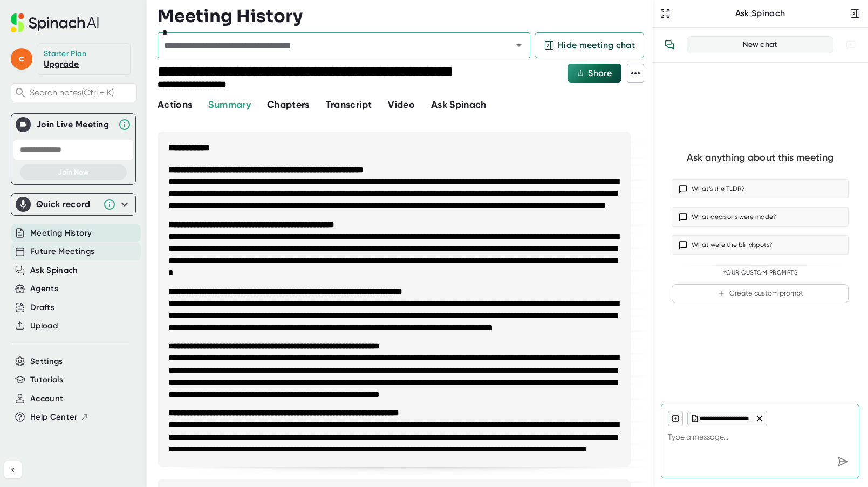 The height and width of the screenshot is (487, 868). I want to click on button: Upload, so click(43, 326).